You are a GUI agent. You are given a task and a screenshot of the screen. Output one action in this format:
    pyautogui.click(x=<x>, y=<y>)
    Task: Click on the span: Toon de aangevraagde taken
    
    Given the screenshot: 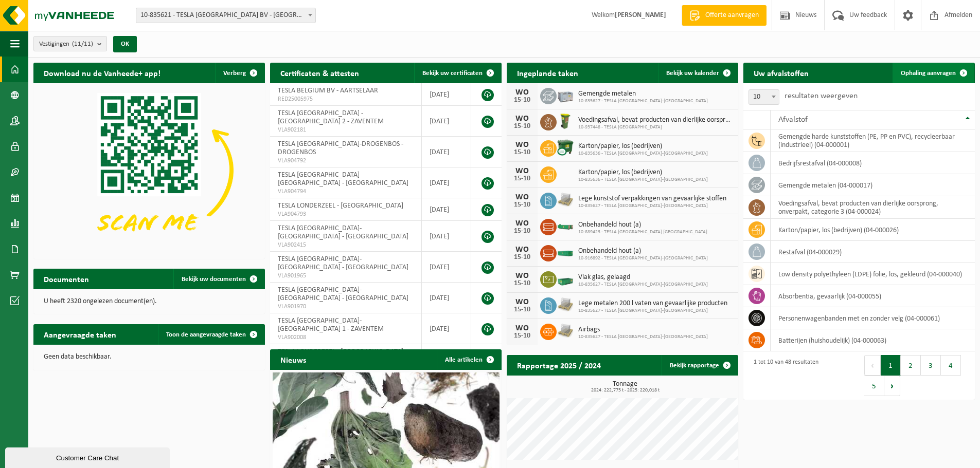 What is the action you would take?
    pyautogui.click(x=206, y=335)
    